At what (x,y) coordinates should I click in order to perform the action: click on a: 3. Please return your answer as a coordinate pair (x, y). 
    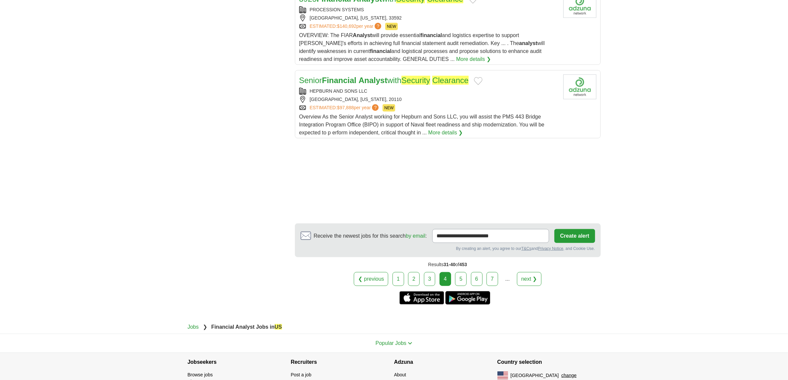
    Looking at the image, I should click on (430, 279).